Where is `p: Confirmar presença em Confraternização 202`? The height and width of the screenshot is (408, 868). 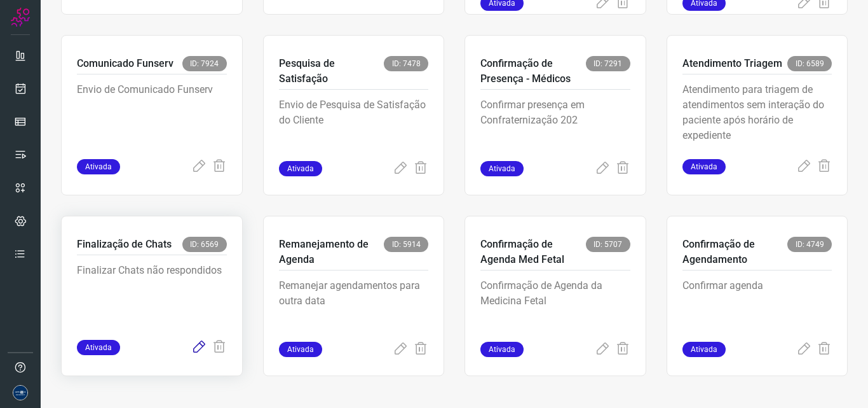 p: Confirmar presença em Confraternização 202 is located at coordinates (555, 129).